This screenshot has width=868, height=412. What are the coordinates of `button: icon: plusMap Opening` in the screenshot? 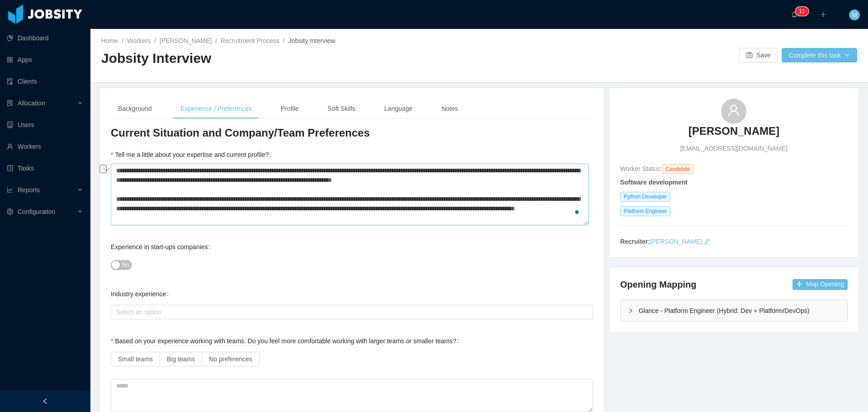 It's located at (820, 285).